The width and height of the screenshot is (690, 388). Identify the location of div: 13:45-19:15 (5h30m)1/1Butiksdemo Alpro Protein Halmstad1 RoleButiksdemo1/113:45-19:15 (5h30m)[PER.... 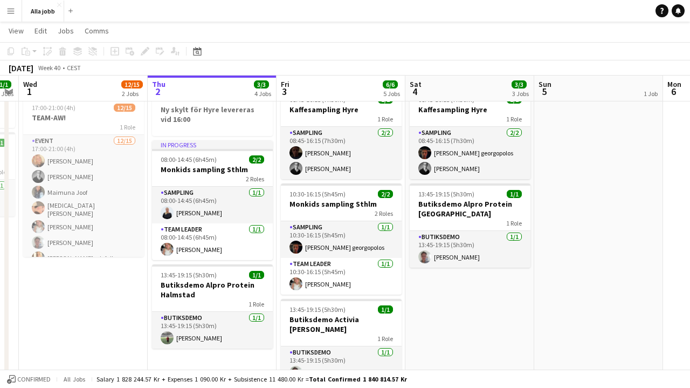
(212, 306).